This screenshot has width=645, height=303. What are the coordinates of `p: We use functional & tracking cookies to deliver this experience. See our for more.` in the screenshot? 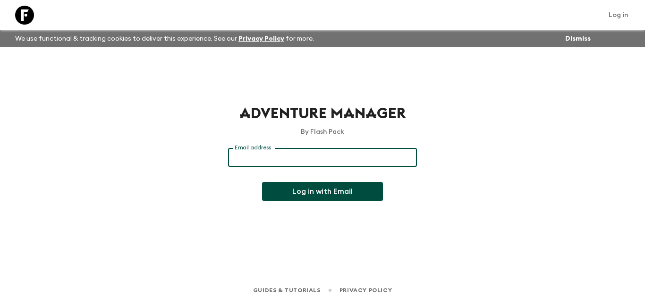 It's located at (164, 39).